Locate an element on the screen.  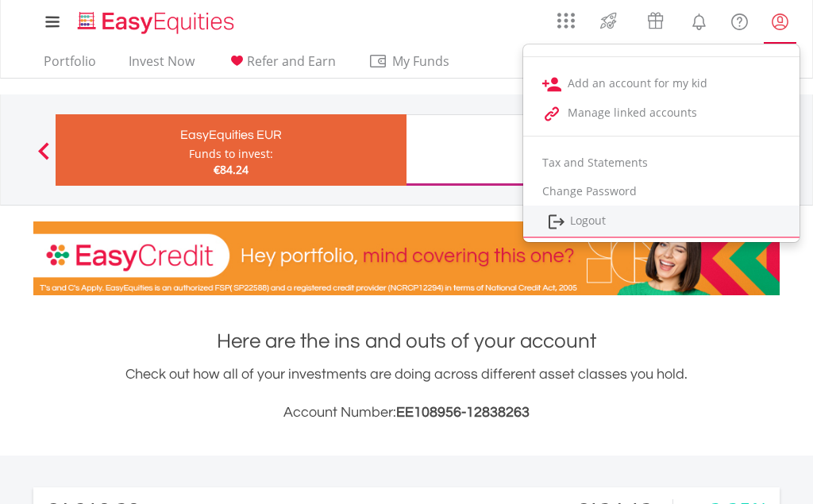
a: Logout is located at coordinates (662, 221).